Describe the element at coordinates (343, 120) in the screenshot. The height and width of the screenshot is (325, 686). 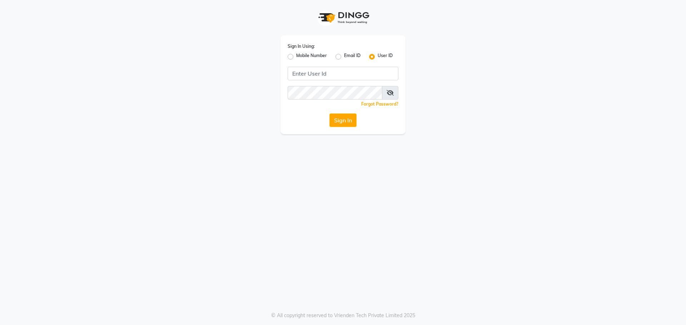
I see `button: Sign In` at that location.